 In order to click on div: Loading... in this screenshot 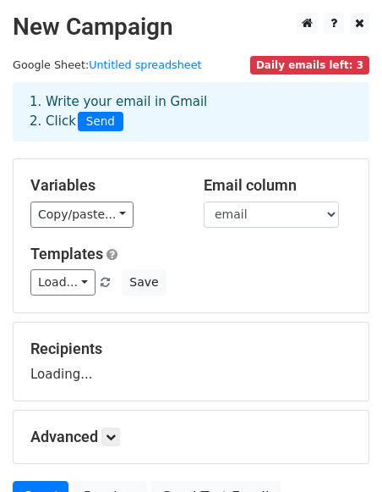, I will do `click(191, 361)`.